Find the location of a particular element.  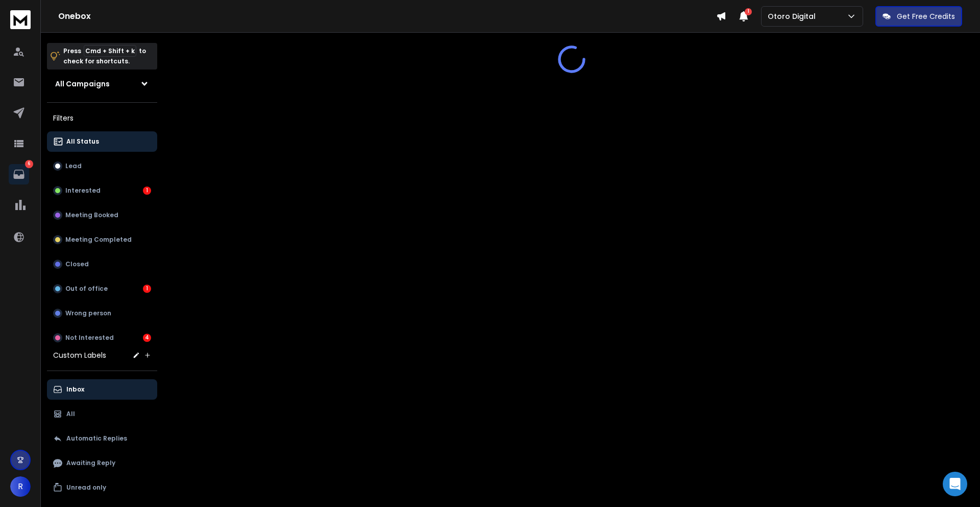

span: R is located at coordinates (20, 486).